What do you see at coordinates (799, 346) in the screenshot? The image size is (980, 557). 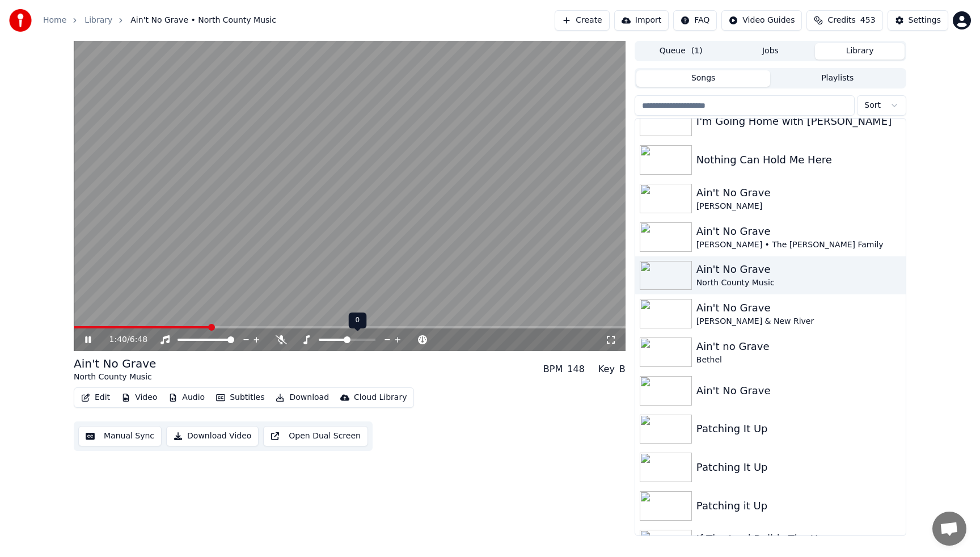 I see `div: Ain't no Grave` at bounding box center [799, 346].